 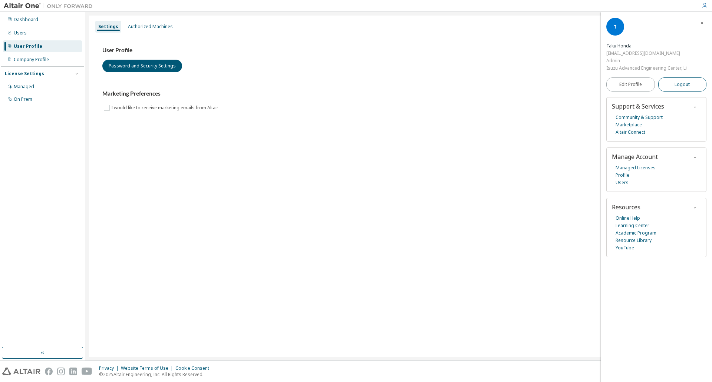 I want to click on p: © 2025 Altair Engineering, Inc. All Rights Reserved., so click(x=156, y=375).